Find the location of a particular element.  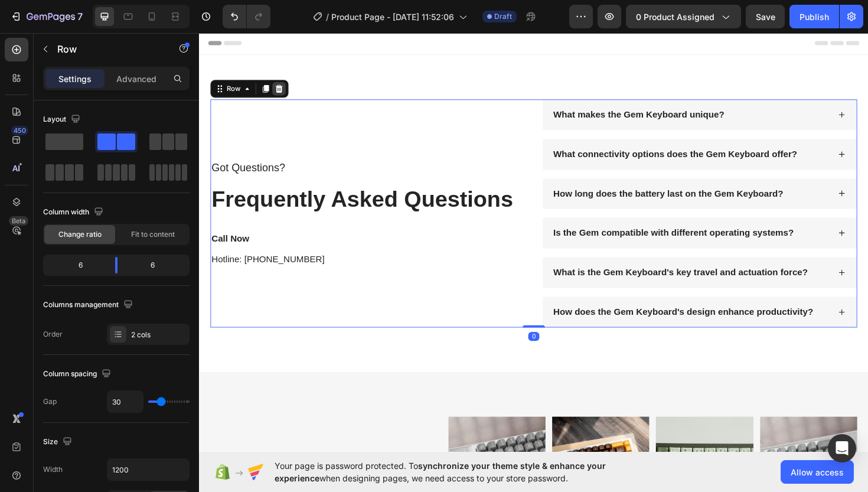

button: 7 is located at coordinates (46, 16).